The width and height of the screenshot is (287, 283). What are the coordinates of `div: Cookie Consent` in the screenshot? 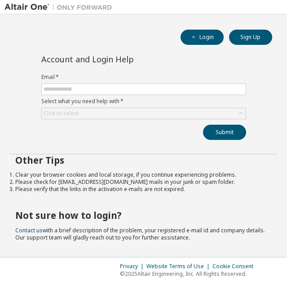 It's located at (235, 267).